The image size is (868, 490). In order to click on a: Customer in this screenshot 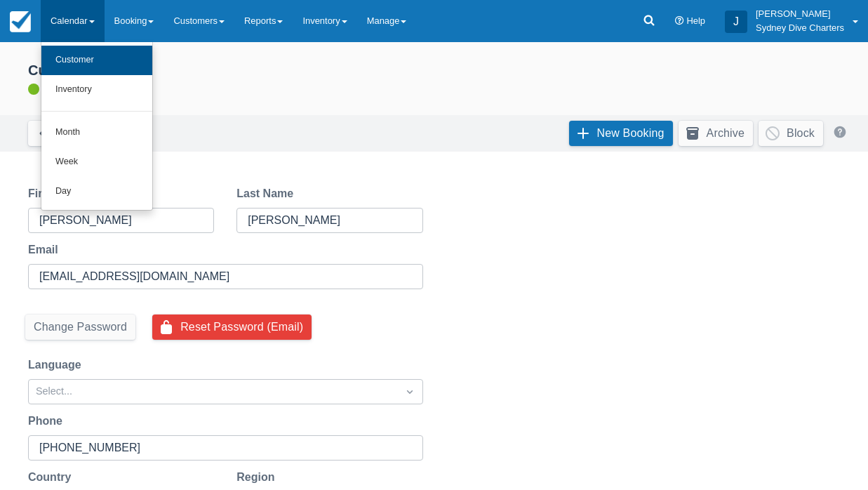, I will do `click(96, 61)`.